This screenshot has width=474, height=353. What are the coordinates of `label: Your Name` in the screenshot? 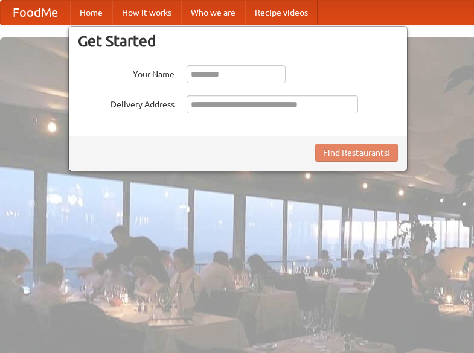 It's located at (126, 72).